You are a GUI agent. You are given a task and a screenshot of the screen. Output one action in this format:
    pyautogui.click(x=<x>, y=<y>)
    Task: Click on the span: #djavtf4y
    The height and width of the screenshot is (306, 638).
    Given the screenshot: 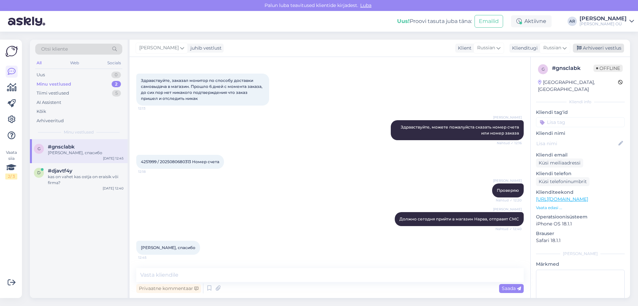 What is the action you would take?
    pyautogui.click(x=60, y=171)
    